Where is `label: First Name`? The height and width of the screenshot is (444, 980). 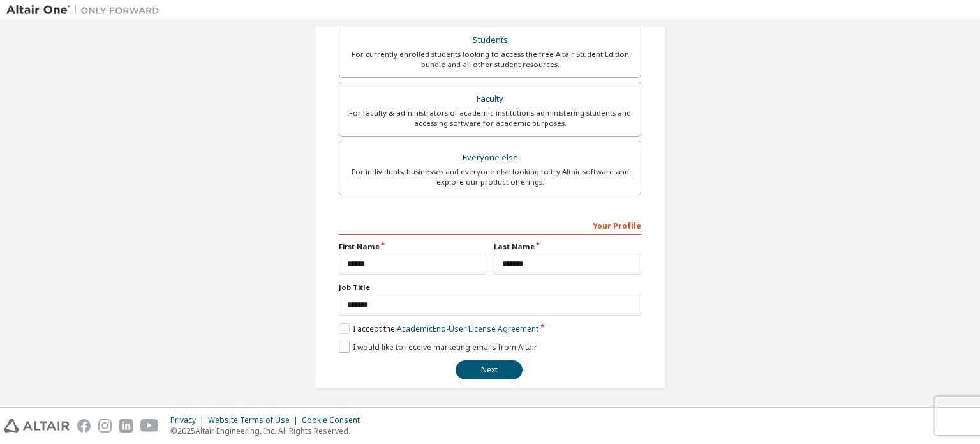 label: First Name is located at coordinates (412, 246).